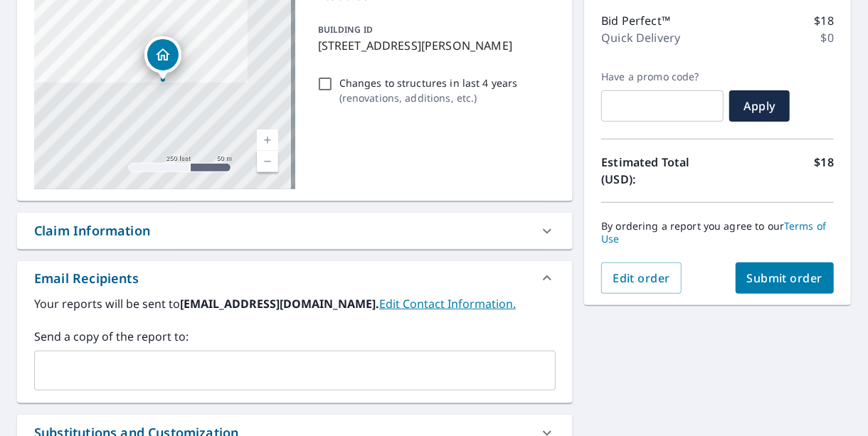  What do you see at coordinates (716, 233) in the screenshot?
I see `p: By ordering a report you agree to our` at bounding box center [716, 233].